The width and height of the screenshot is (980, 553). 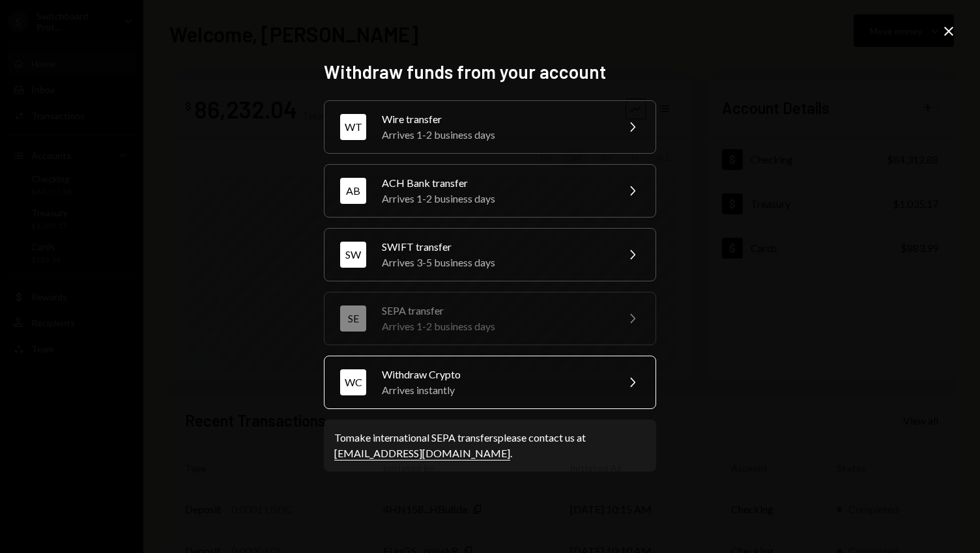 What do you see at coordinates (495, 374) in the screenshot?
I see `div: Withdraw Crypto` at bounding box center [495, 374].